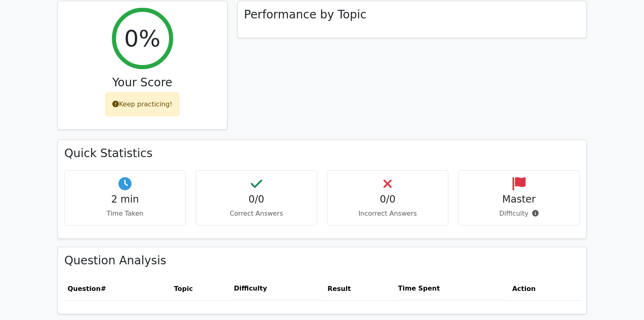 The image size is (644, 320). Describe the element at coordinates (359, 288) in the screenshot. I see `th: Result` at that location.